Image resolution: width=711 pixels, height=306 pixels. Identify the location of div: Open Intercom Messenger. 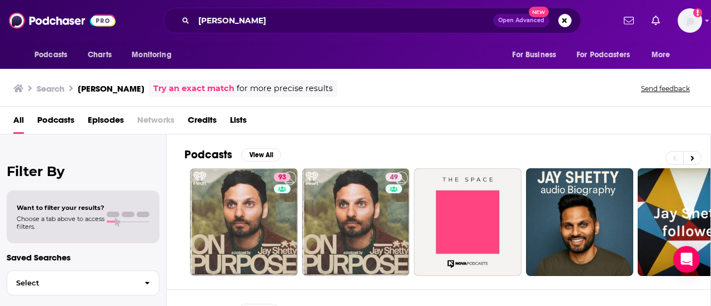
(687, 260).